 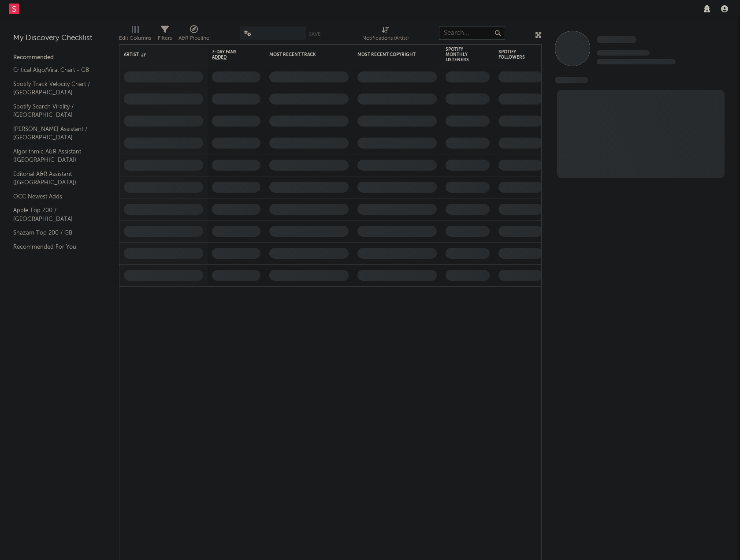 I want to click on div: Most Recent Track, so click(x=302, y=54).